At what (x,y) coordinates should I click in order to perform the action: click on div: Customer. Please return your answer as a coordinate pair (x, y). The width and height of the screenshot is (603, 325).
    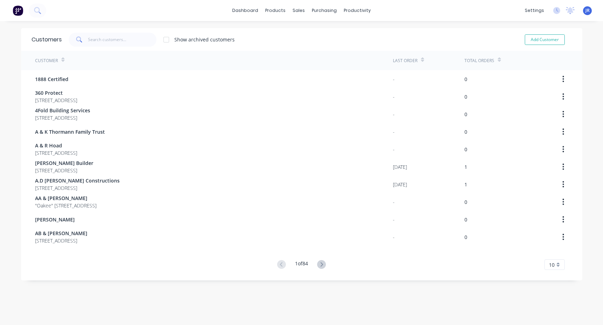
    Looking at the image, I should click on (46, 61).